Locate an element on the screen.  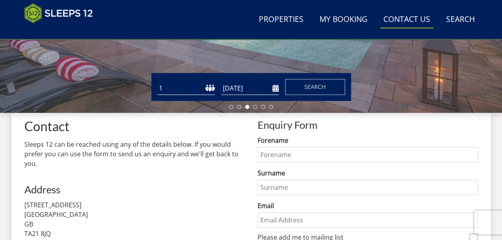
label: Forename is located at coordinates (368, 141).